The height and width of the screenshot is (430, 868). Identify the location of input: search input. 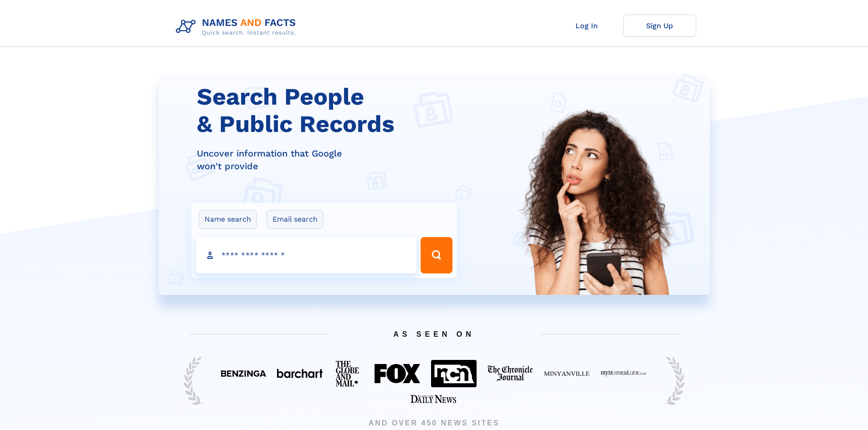
(306, 256).